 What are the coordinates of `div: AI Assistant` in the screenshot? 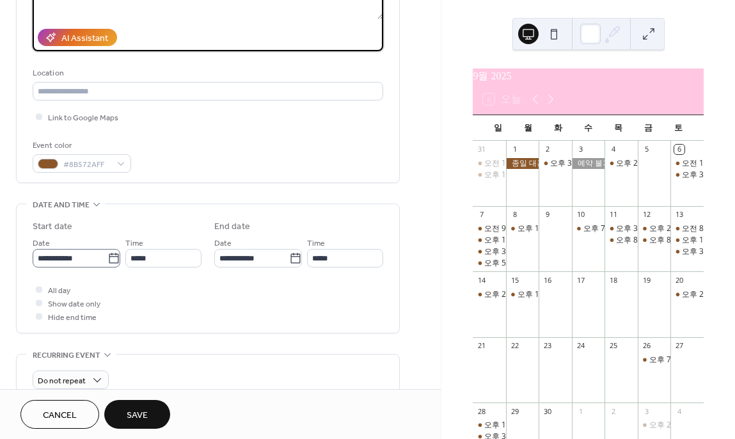 It's located at (84, 38).